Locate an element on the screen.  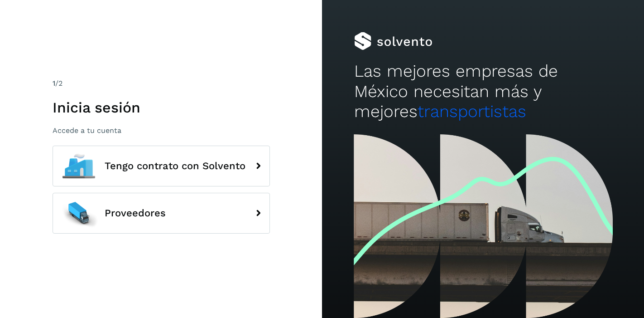
button: Tengo contrato con Solvento is located at coordinates (161, 166).